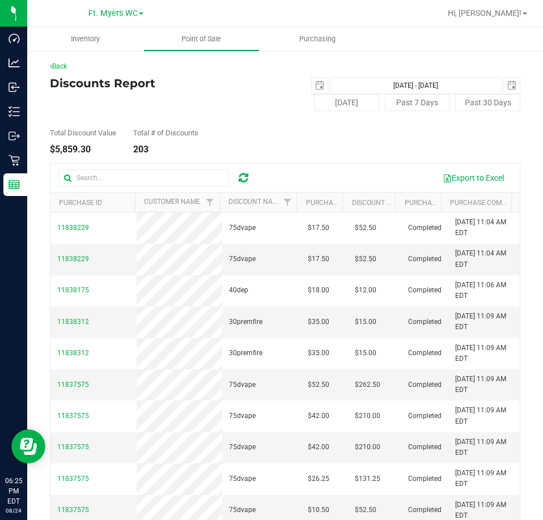 Image resolution: width=543 pixels, height=520 pixels. Describe the element at coordinates (473, 178) in the screenshot. I see `button: Export to Excel` at that location.